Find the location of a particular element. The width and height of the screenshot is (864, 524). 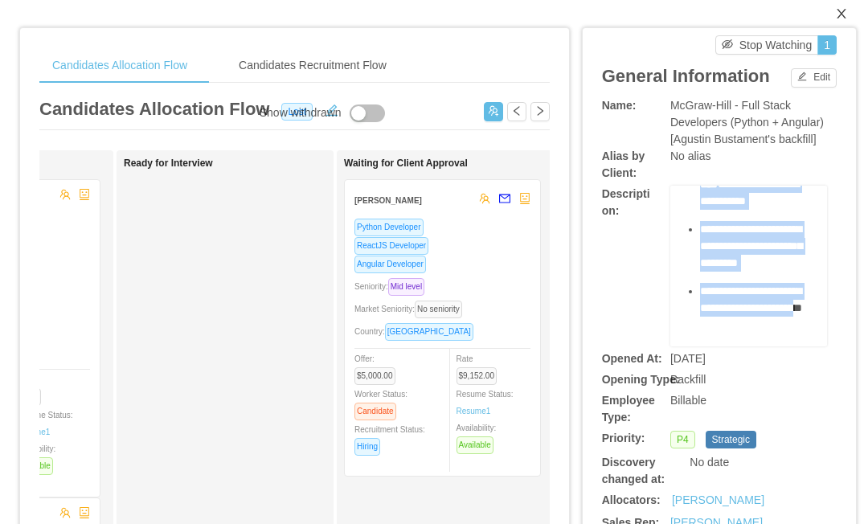

b: Discovery changed at: is located at coordinates (633, 470).